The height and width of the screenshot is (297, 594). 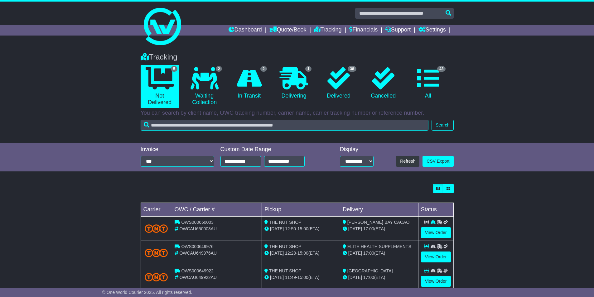 What do you see at coordinates (363, 30) in the screenshot?
I see `a: Financials` at bounding box center [363, 30].